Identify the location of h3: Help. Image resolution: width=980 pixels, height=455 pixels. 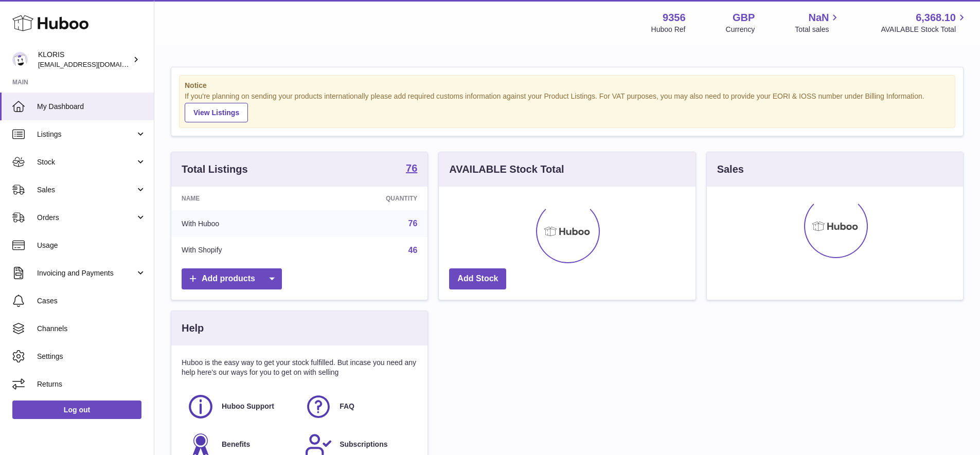
(192, 328).